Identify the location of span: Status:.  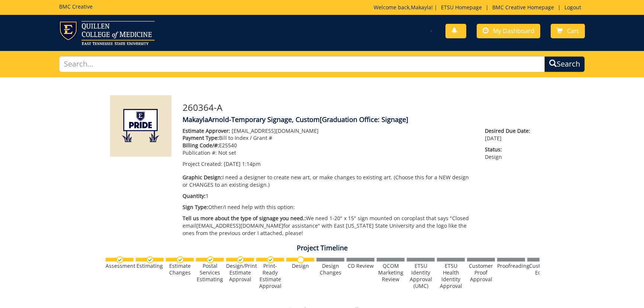
(509, 150).